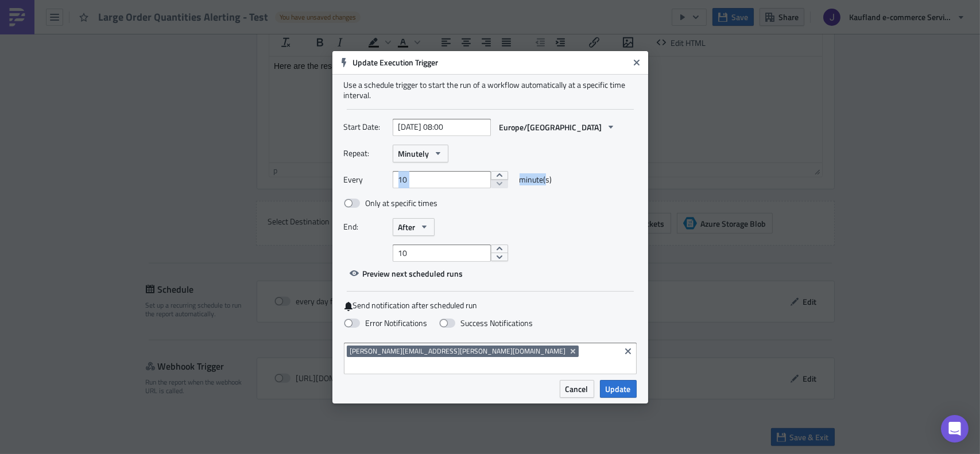  I want to click on input: YYYY-MM-DD HH:mm, so click(441, 127).